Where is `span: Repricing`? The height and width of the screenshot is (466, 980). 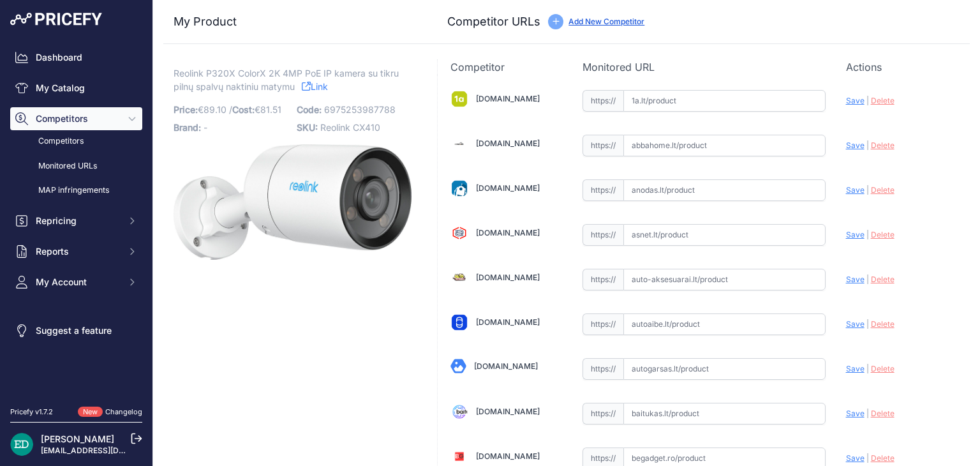
span: Repricing is located at coordinates (77, 221).